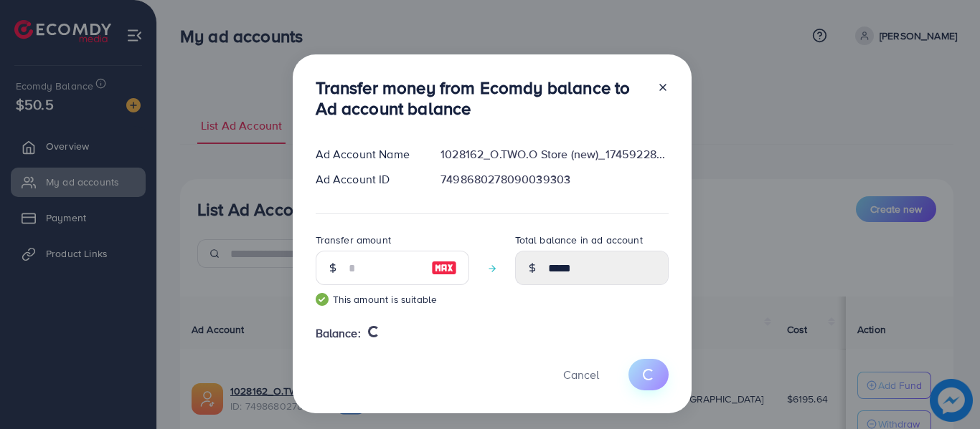 The height and width of the screenshot is (429, 980). What do you see at coordinates (392, 300) in the screenshot?
I see `small: This amount is suitable` at bounding box center [392, 300].